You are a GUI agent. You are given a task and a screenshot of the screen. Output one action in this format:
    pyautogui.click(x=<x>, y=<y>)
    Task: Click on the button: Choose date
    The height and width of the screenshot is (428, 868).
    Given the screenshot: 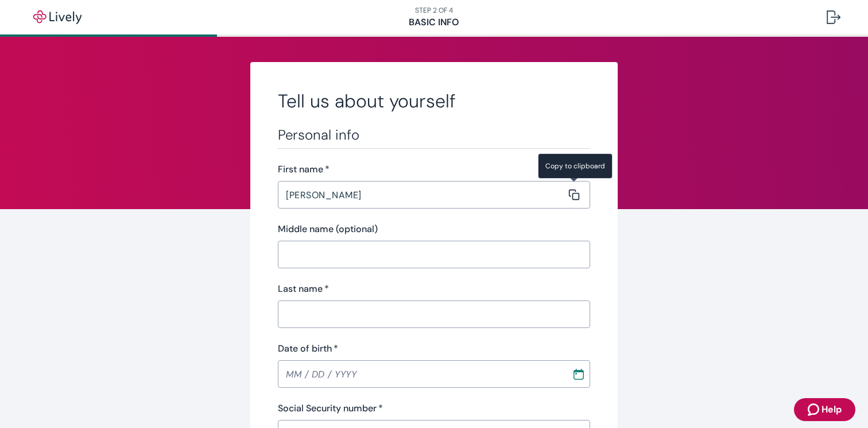 What is the action you would take?
    pyautogui.click(x=579, y=374)
    